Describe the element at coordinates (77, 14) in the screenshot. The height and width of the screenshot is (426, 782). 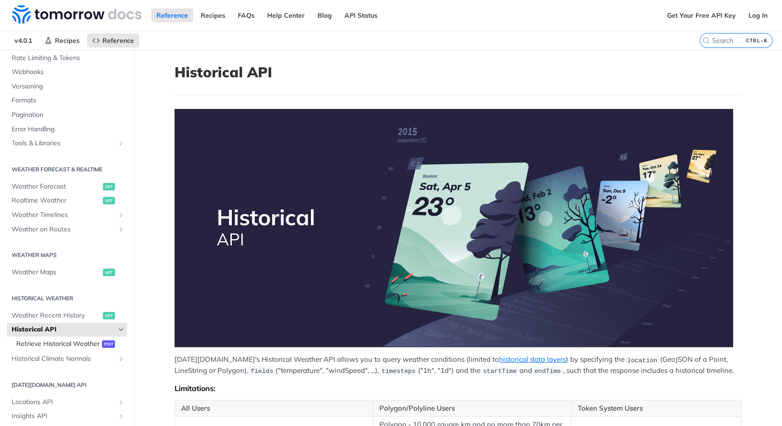
I see `img: Tomorrow.io Weather API Docs` at that location.